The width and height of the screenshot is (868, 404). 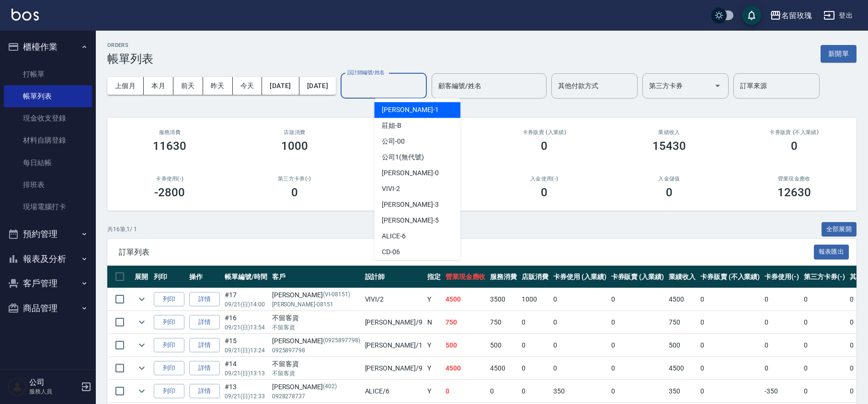 I want to click on th: 第三方卡券(-), so click(x=824, y=277).